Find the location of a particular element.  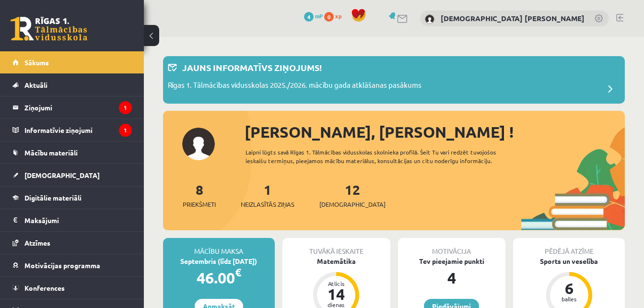

div: Pēdējā atzīme is located at coordinates (569, 247).